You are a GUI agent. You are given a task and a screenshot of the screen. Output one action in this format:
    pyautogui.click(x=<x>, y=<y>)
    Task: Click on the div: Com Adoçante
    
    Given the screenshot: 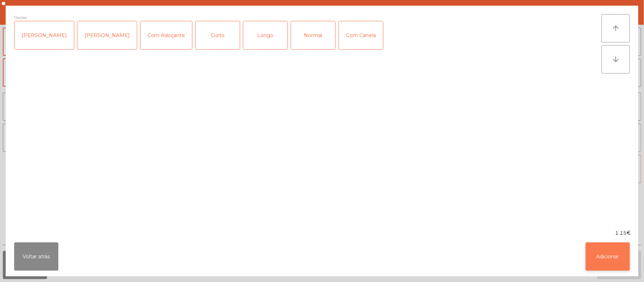 What is the action you would take?
    pyautogui.click(x=166, y=35)
    